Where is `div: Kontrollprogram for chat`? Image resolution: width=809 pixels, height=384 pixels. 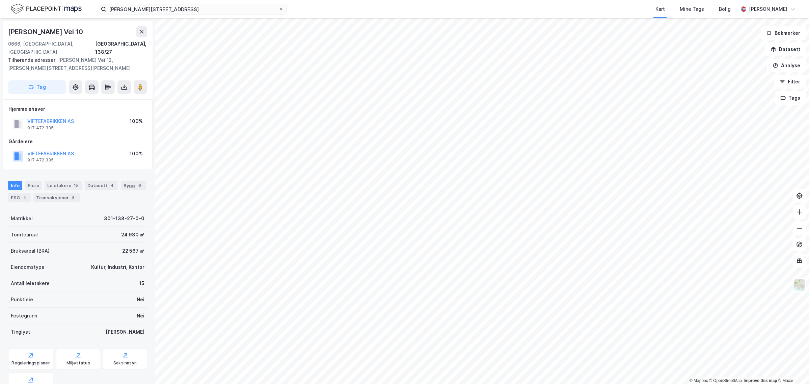 div: Kontrollprogram for chat is located at coordinates (792, 367).